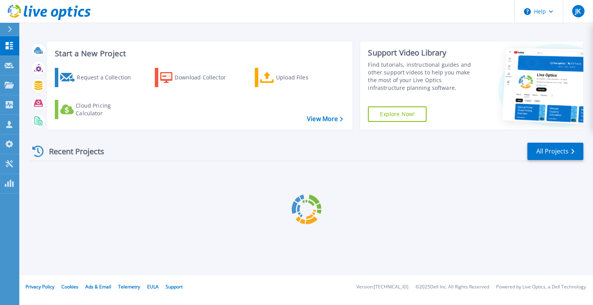 The image size is (593, 305). I want to click on a: Request a Collection, so click(98, 78).